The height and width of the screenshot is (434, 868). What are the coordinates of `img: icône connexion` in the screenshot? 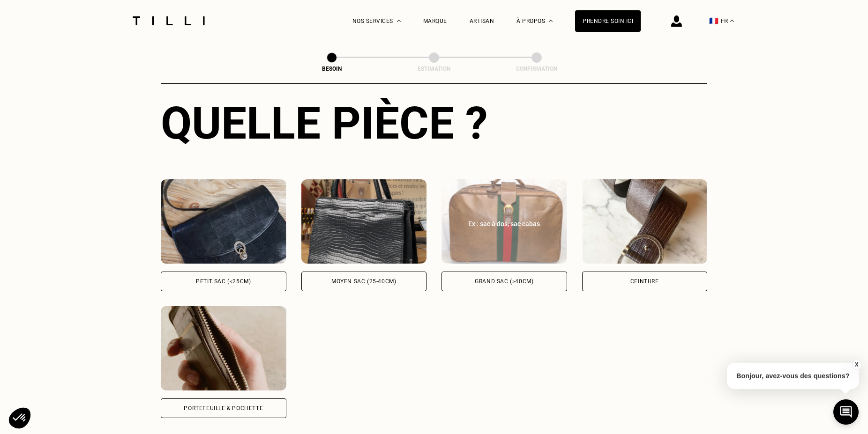 It's located at (677, 21).